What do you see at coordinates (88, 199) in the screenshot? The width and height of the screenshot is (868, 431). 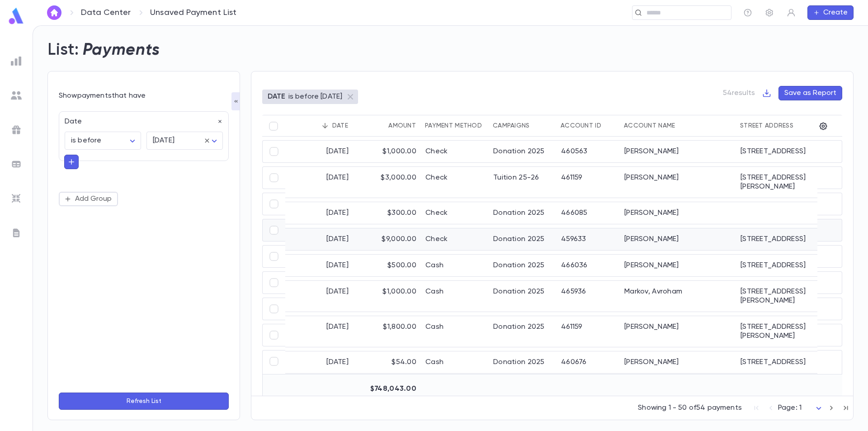 I see `button: Add Group` at bounding box center [88, 199].